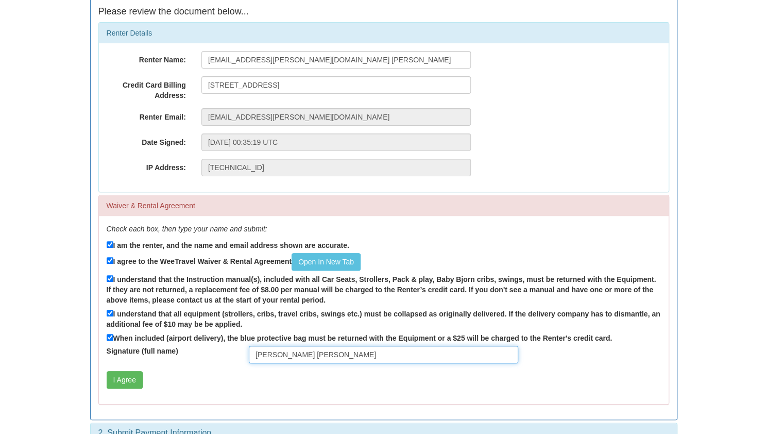  Describe the element at coordinates (110, 278) in the screenshot. I see `input: I understand that the Instruction manual(s), included with all Car Seats, Strollers, Pack & play,...` at that location.